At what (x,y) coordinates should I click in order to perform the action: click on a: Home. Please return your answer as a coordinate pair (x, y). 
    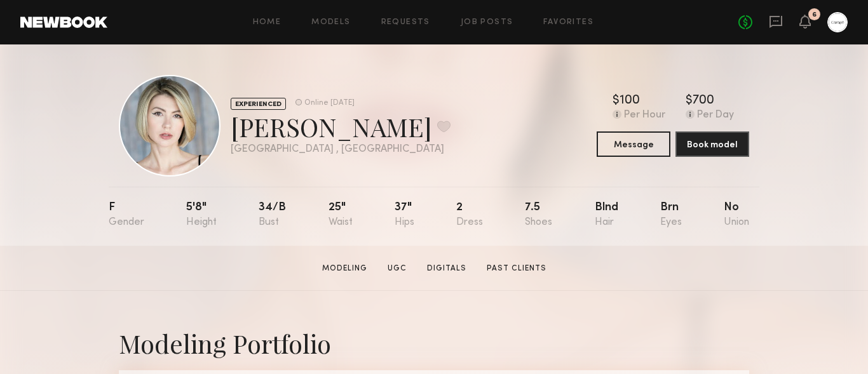
    Looking at the image, I should click on (267, 22).